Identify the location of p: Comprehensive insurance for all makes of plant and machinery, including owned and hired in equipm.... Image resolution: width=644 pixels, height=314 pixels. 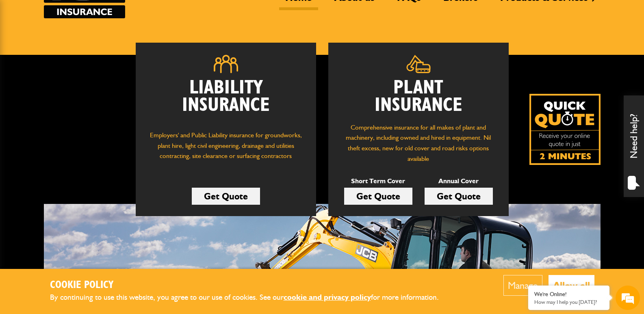
(418, 143).